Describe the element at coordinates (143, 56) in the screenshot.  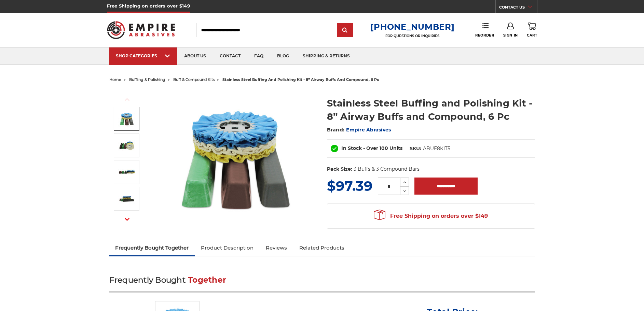
I see `div: SHOP CATEGORIES` at that location.